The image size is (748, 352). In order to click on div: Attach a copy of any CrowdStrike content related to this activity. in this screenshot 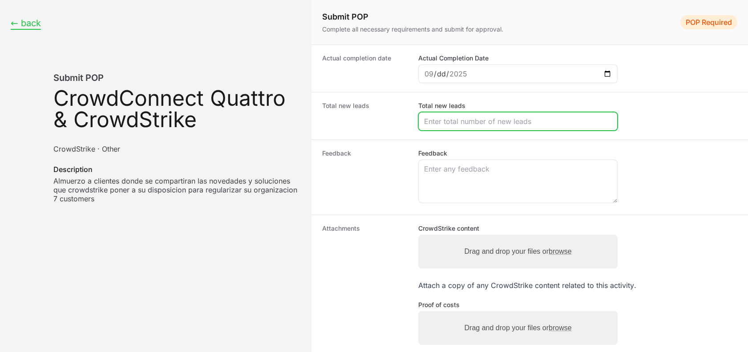, I will do `click(563, 286)`.